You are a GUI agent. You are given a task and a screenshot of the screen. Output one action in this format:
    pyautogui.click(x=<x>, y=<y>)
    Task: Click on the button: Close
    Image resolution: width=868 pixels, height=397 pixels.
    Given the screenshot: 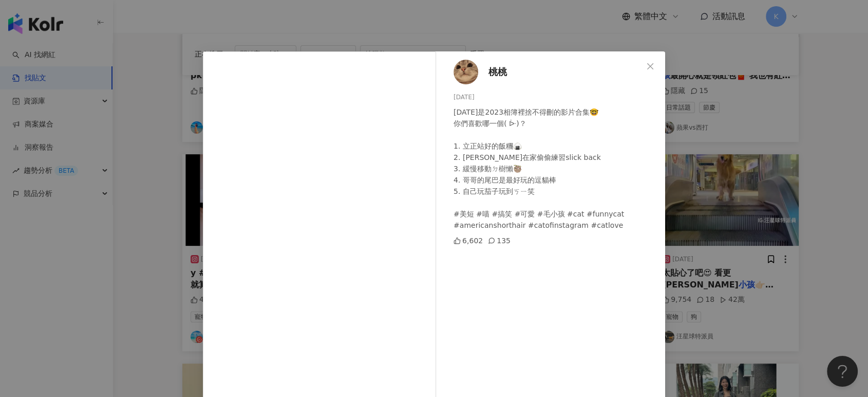 What is the action you would take?
    pyautogui.click(x=650, y=66)
    